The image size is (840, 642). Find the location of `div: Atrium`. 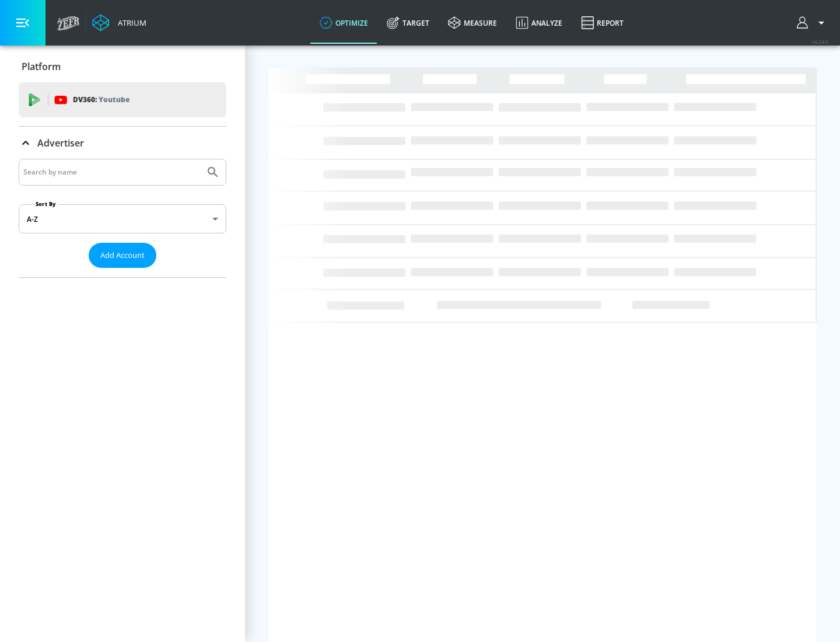

div: Atrium is located at coordinates (130, 23).